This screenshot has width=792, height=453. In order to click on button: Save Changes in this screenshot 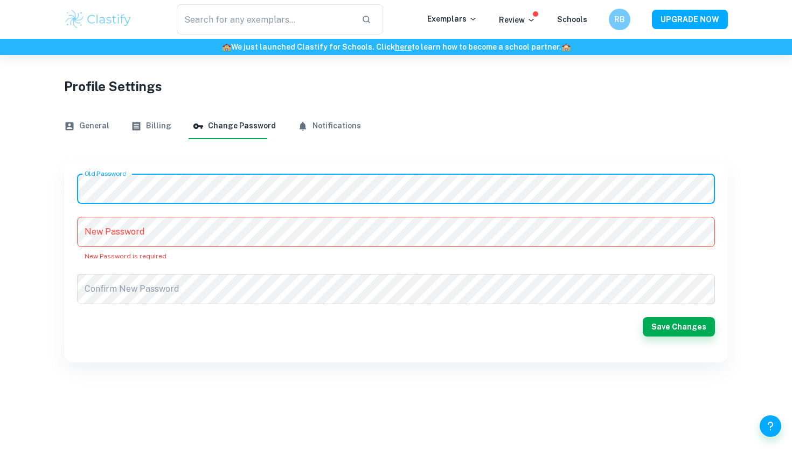, I will do `click(679, 327)`.